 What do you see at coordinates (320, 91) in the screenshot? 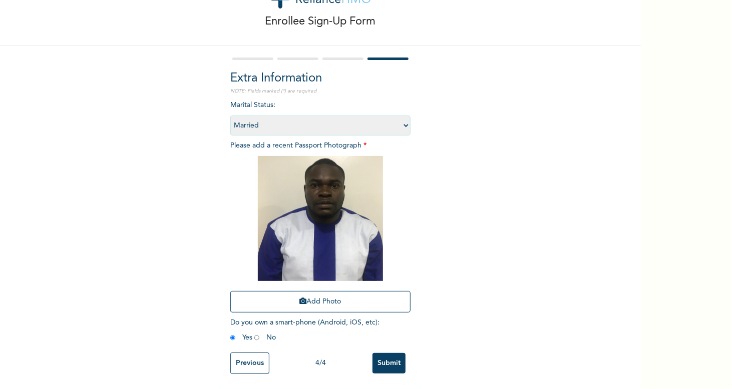
I see `p: NOTE: Fields marked (*) are required` at bounding box center [320, 91].